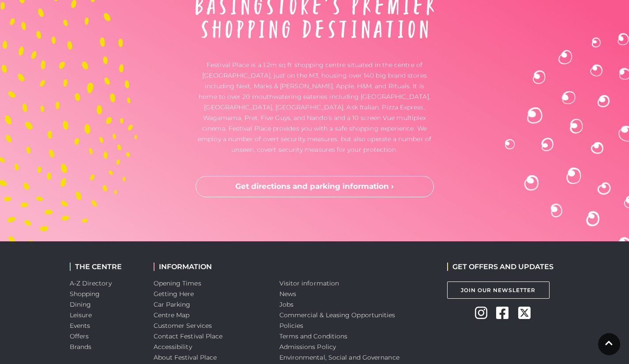 The height and width of the screenshot is (364, 629). I want to click on a: Get directions and parking information ›, so click(314, 187).